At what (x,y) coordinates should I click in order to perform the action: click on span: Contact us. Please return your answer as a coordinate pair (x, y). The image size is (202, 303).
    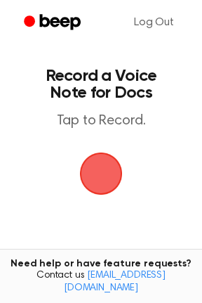
    Looking at the image, I should click on (101, 282).